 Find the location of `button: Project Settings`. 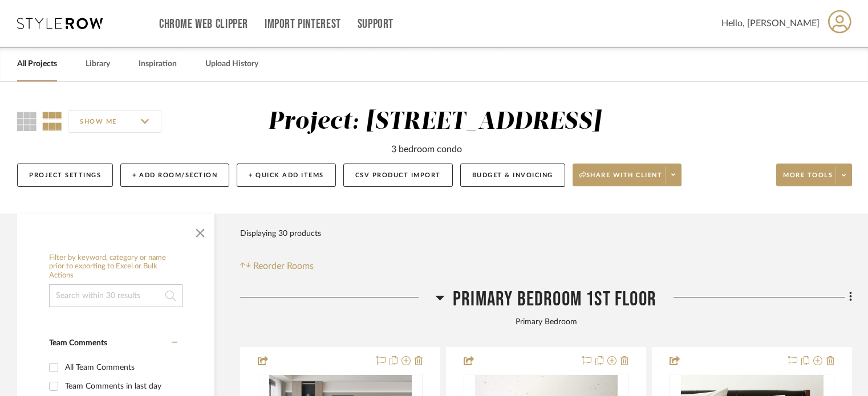

button: Project Settings is located at coordinates (65, 175).